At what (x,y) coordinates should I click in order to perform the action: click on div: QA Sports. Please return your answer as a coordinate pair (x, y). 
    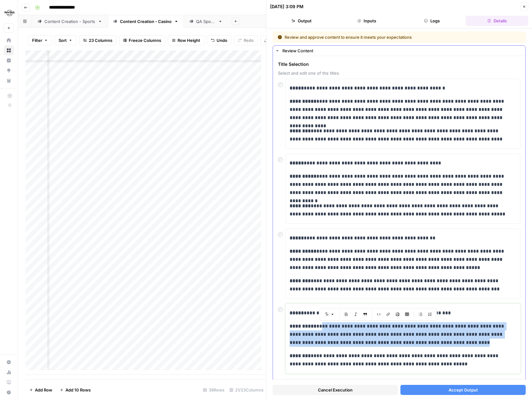
    Looking at the image, I should click on (206, 21).